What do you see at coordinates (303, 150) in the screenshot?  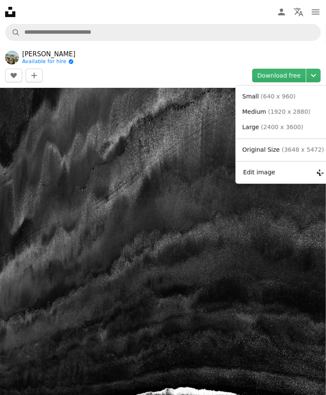 I see `span: ( 3648 x 5472 )` at bounding box center [303, 150].